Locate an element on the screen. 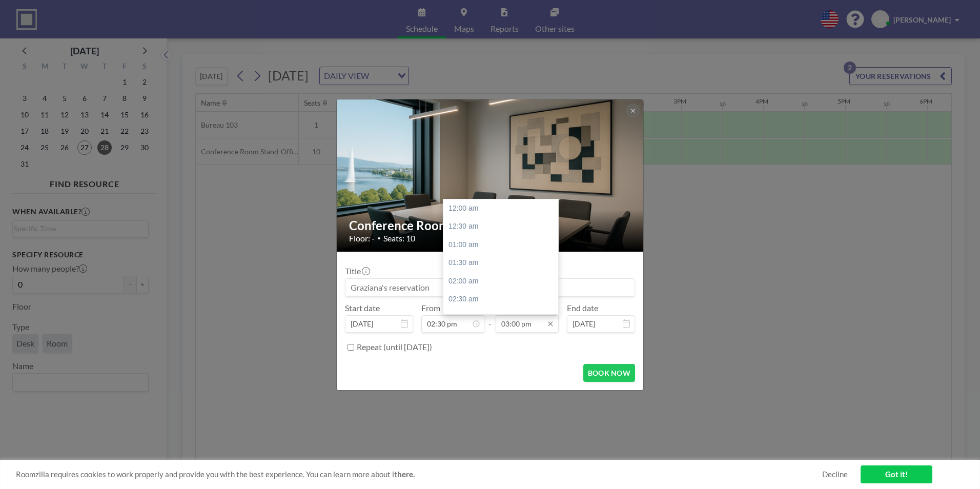 The height and width of the screenshot is (489, 980). label: From is located at coordinates (431, 308).